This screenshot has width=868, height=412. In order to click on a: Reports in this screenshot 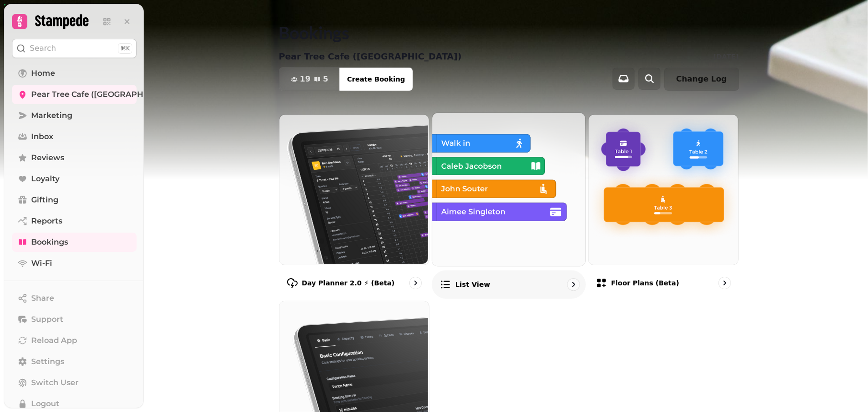, I will do `click(74, 221)`.